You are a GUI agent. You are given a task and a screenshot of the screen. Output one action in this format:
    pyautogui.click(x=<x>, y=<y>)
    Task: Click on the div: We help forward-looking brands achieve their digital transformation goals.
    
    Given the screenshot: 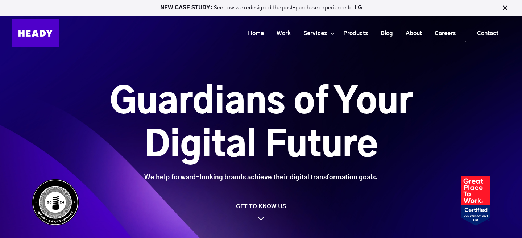 What is the action you would take?
    pyautogui.click(x=261, y=178)
    